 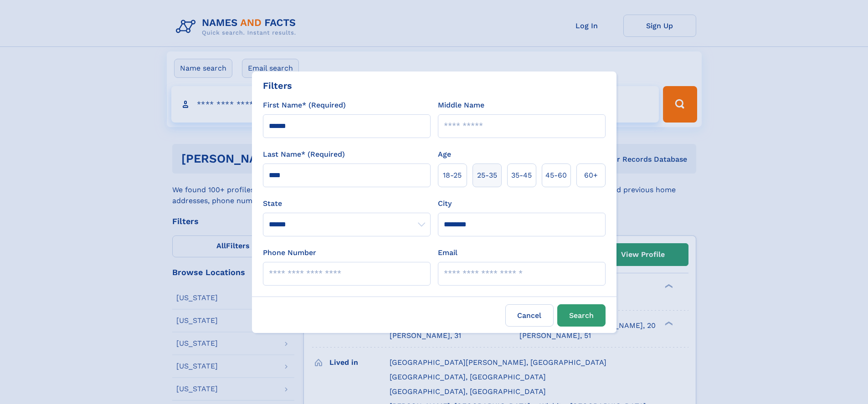 I want to click on div: Filters, so click(x=277, y=85).